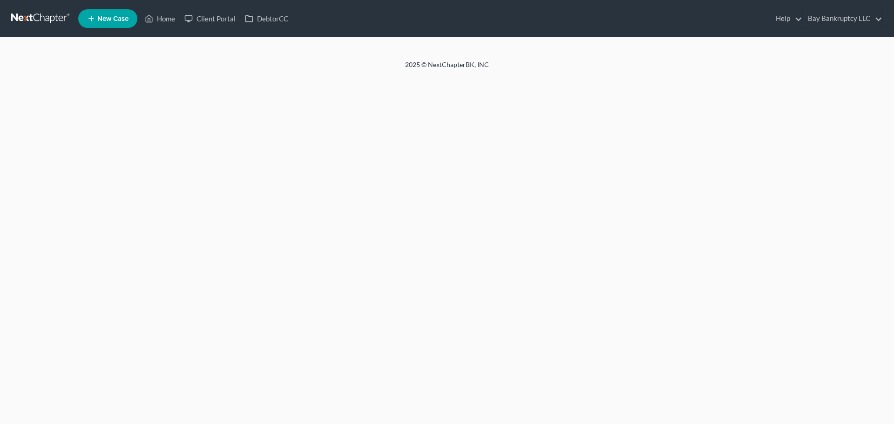 This screenshot has height=424, width=894. Describe the element at coordinates (447, 68) in the screenshot. I see `div: 2025 © NextChapterBK, INC` at that location.